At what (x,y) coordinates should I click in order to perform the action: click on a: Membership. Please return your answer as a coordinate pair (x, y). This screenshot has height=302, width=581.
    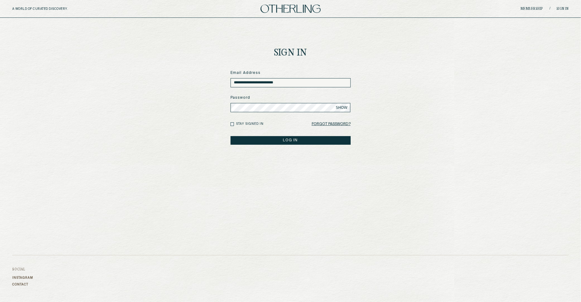
    Looking at the image, I should click on (532, 9).